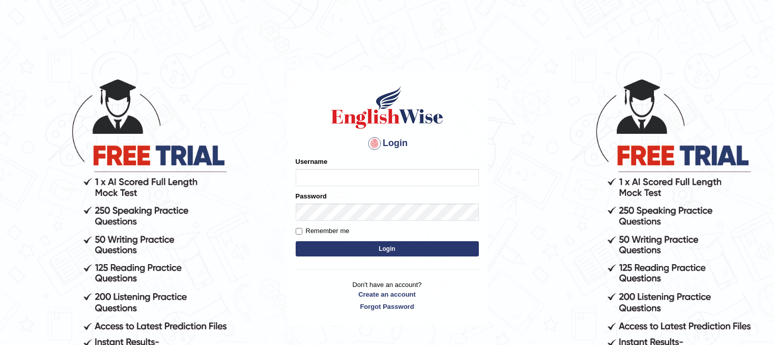 The height and width of the screenshot is (345, 774). I want to click on label: Password, so click(311, 196).